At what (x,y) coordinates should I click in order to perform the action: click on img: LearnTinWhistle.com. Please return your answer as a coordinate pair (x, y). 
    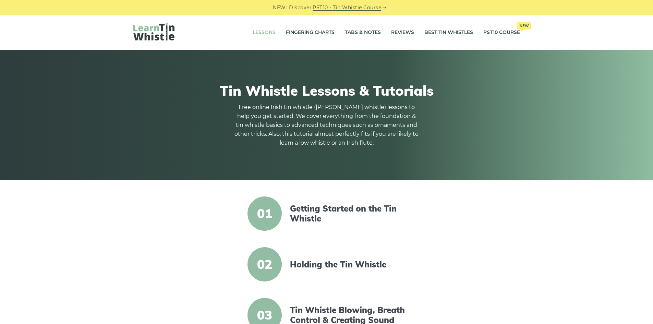
    Looking at the image, I should click on (154, 32).